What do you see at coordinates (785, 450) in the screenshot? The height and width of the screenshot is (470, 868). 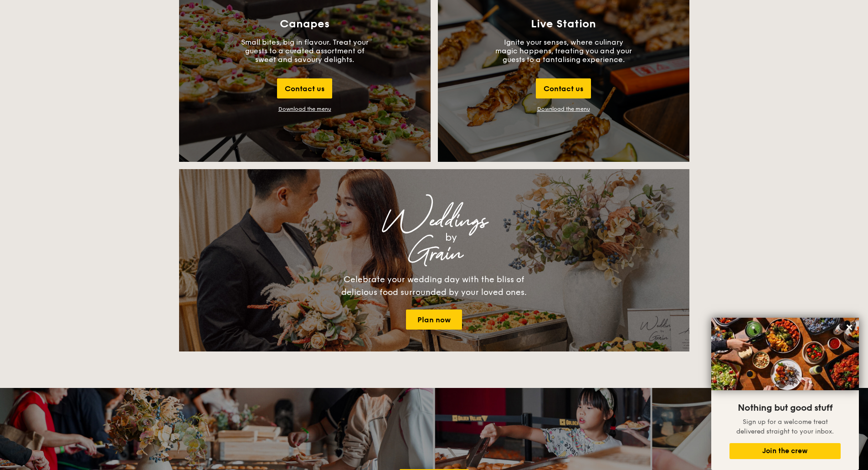 I see `button: Join the crew` at bounding box center [785, 450].